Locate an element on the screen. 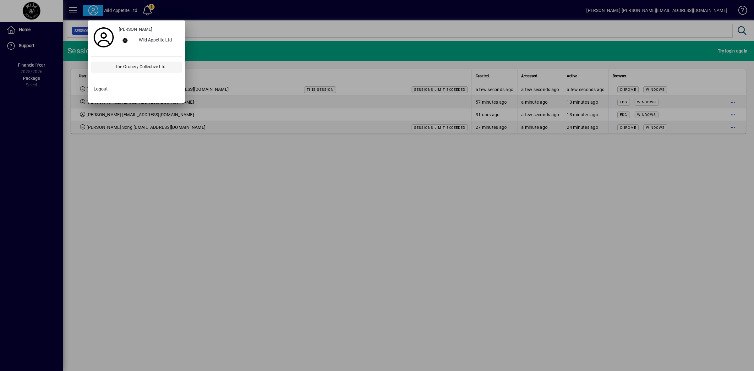 The width and height of the screenshot is (754, 371). div: The Grocery Collective Ltd is located at coordinates (146, 67).